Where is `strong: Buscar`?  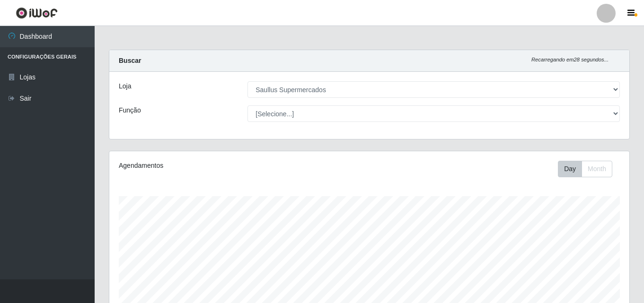
strong: Buscar is located at coordinates (129, 61).